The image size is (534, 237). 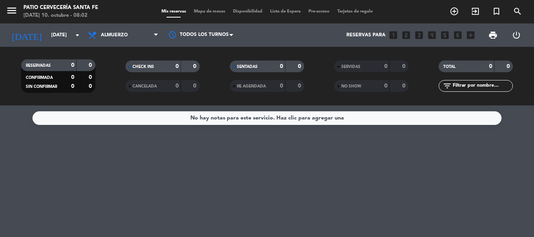 I want to click on i: add_circle_outline, so click(x=455, y=11).